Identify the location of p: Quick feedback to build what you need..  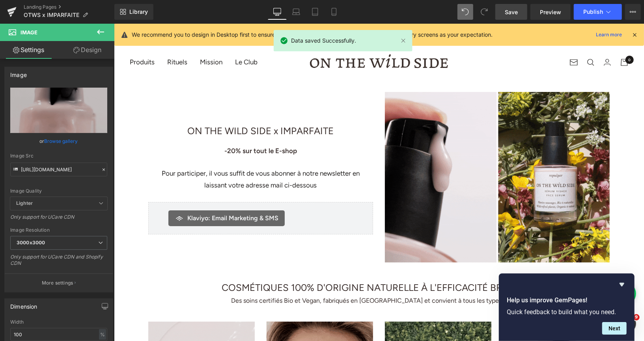
(566, 312).